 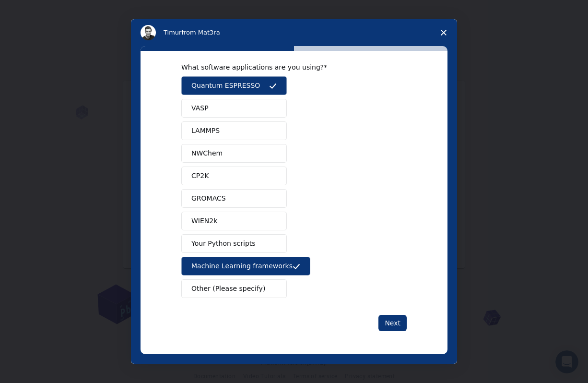 I want to click on span: Machine Learning frameworks, so click(x=242, y=265).